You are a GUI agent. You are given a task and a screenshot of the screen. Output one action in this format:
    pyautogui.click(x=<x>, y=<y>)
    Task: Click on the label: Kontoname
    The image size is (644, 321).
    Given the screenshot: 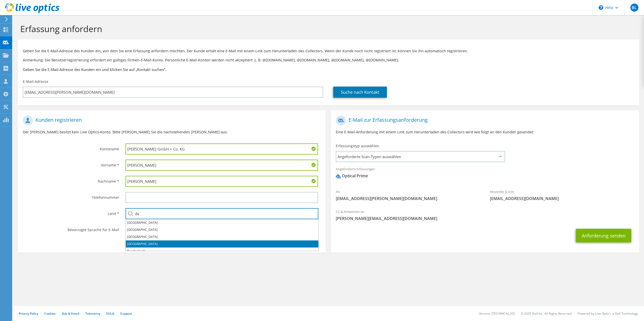 What is the action you would take?
    pyautogui.click(x=71, y=148)
    